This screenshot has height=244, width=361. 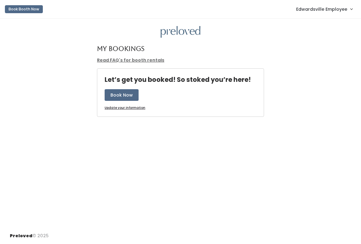 I want to click on u: Update your information, so click(x=125, y=107).